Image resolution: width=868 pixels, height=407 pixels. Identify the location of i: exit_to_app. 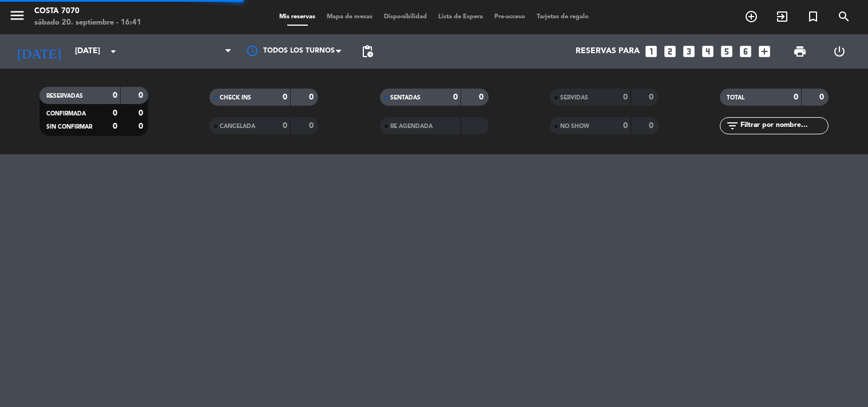
(782, 16).